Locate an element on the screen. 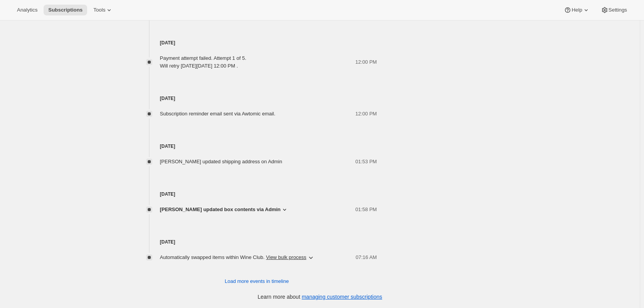 Image resolution: width=644 pixels, height=308 pixels. button: Automatically swapped items within Wine Club. View bulk process is located at coordinates (237, 257).